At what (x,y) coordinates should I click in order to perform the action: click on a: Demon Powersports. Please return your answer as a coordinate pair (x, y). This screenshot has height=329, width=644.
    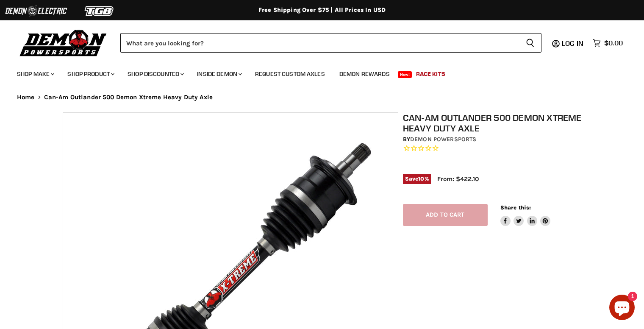
    Looking at the image, I should click on (443, 139).